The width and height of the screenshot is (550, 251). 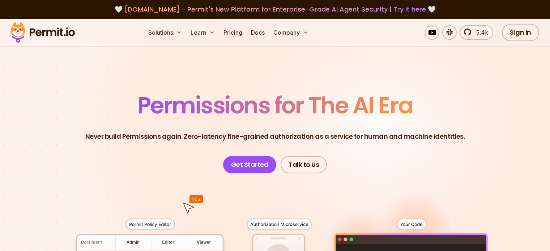 I want to click on a: Pricing, so click(x=233, y=33).